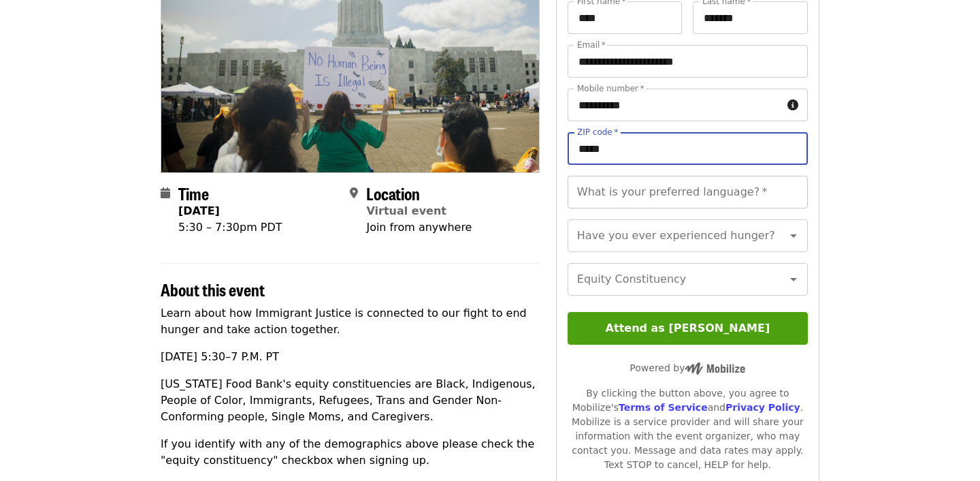 The image size is (980, 481). What do you see at coordinates (687, 367) in the screenshot?
I see `span: Powered by` at bounding box center [687, 367].